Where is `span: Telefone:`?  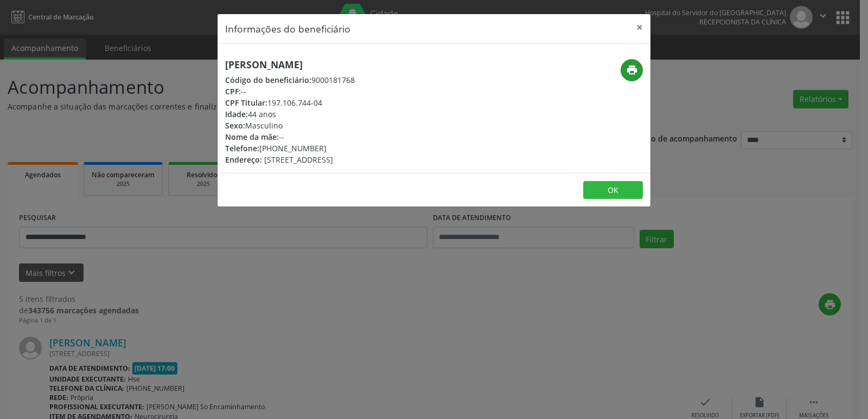 span: Telefone: is located at coordinates (242, 148).